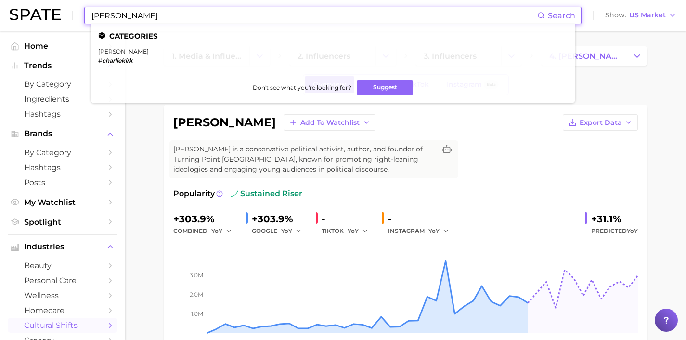 This screenshot has height=340, width=686. What do you see at coordinates (63, 265) in the screenshot?
I see `a: beauty` at bounding box center [63, 265].